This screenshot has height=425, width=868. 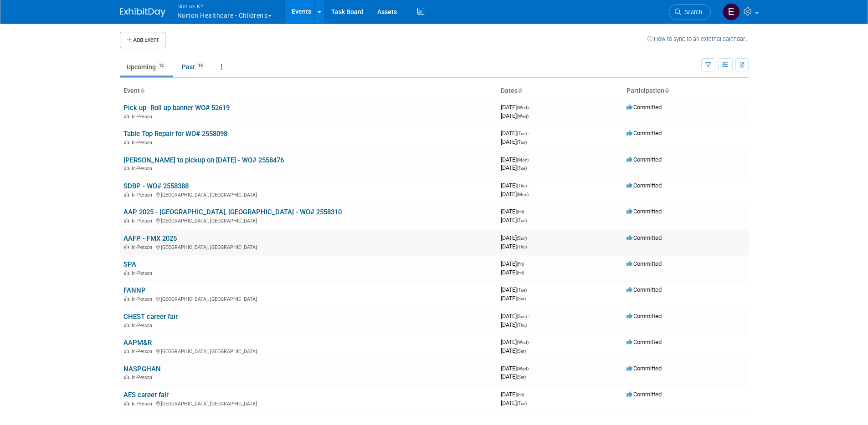 I want to click on a: Past19, so click(x=193, y=67).